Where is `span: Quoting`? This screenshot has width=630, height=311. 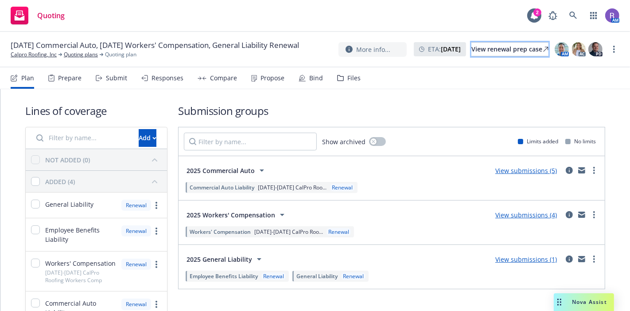 span: Quoting is located at coordinates (51, 16).